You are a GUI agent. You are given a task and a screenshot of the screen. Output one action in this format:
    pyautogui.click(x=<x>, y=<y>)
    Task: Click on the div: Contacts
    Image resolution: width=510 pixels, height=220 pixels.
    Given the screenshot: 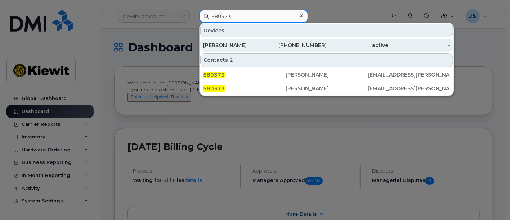 What is the action you would take?
    pyautogui.click(x=327, y=60)
    